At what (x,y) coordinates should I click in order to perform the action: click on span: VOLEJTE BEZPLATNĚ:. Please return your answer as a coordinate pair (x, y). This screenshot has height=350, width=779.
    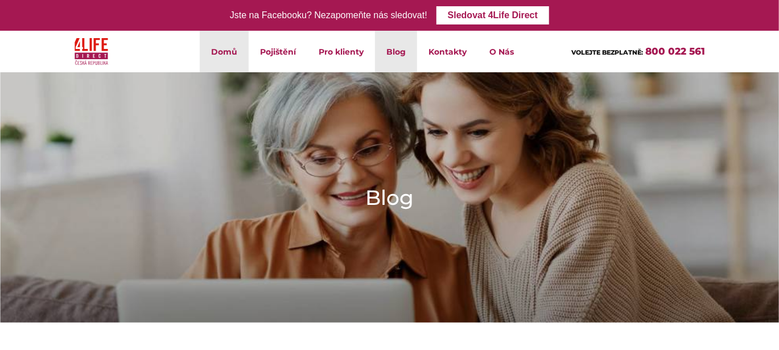
    Looking at the image, I should click on (607, 52).